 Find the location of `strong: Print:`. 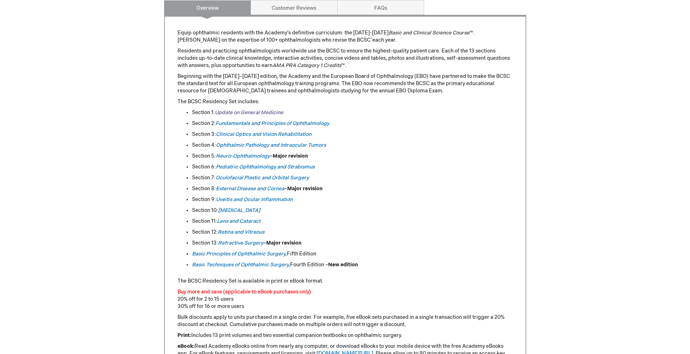

strong: Print: is located at coordinates (184, 335).